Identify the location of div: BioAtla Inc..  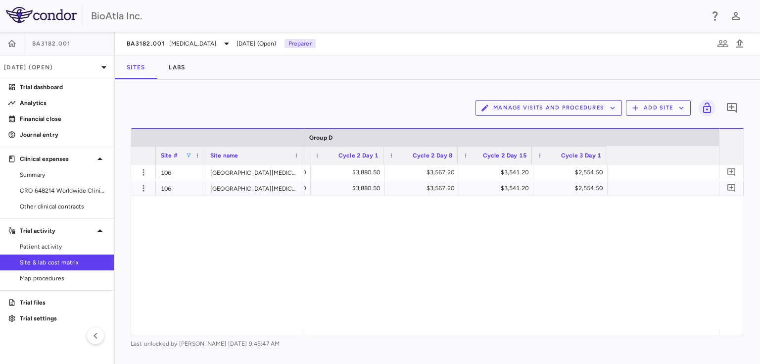
(397, 16).